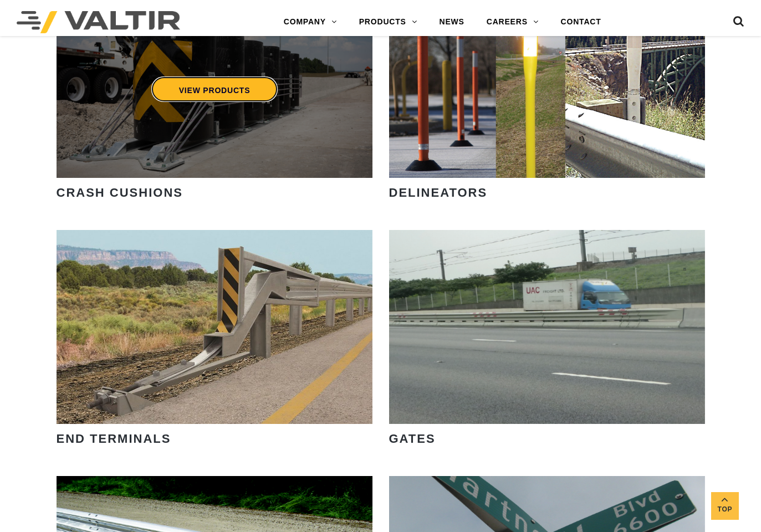 The image size is (761, 532). I want to click on a: NEWS, so click(452, 23).